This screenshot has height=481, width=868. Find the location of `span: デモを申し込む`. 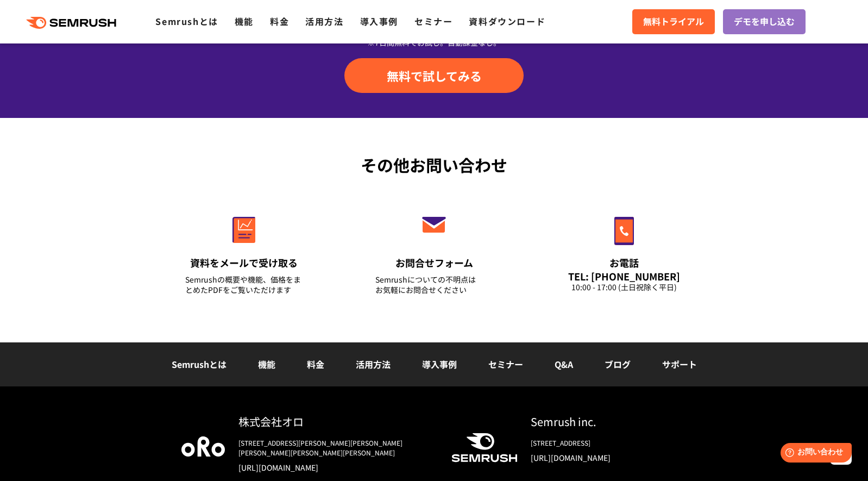

span: デモを申し込む is located at coordinates (764, 22).